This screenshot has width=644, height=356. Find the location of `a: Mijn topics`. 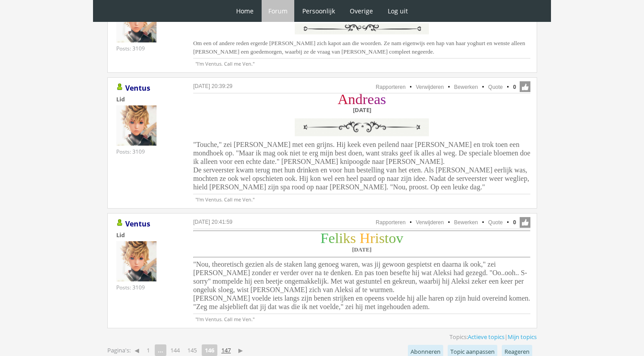

a: Mijn topics is located at coordinates (522, 337).